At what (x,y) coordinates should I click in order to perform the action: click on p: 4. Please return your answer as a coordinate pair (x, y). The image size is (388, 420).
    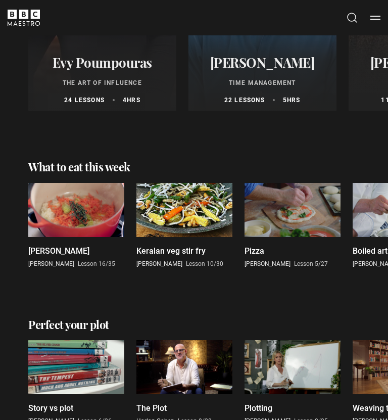
    Looking at the image, I should click on (131, 100).